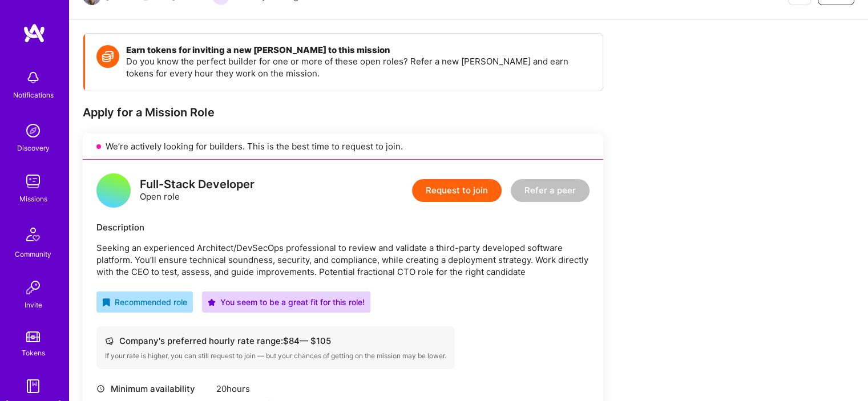 This screenshot has height=401, width=868. Describe the element at coordinates (33, 77) in the screenshot. I see `img: bell` at that location.